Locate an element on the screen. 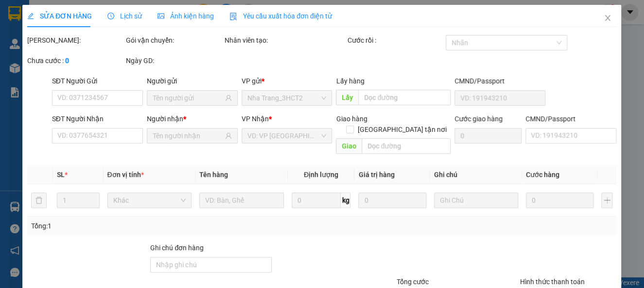 The image size is (644, 288). div: Tổng: 1 is located at coordinates (140, 226).